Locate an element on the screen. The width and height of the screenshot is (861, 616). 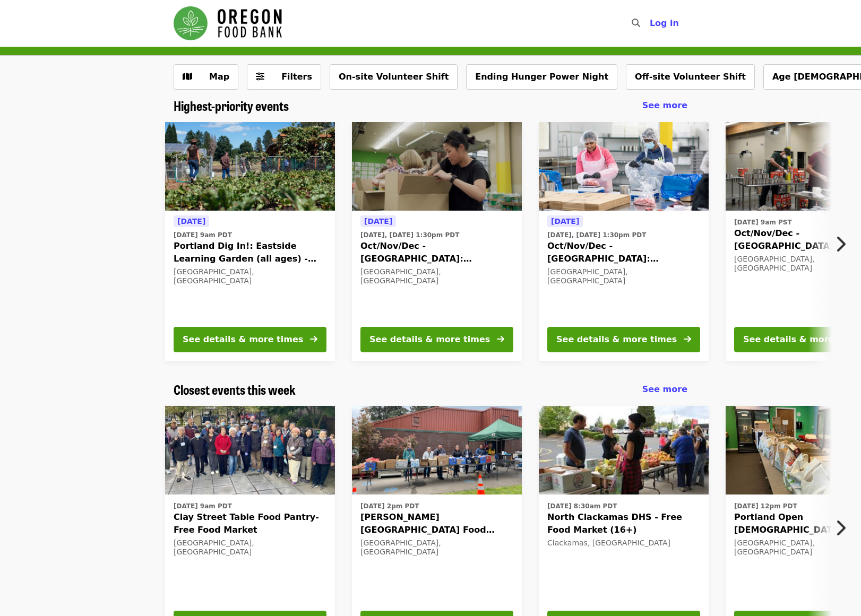
button: Ending Hunger Power Night is located at coordinates (542, 77).